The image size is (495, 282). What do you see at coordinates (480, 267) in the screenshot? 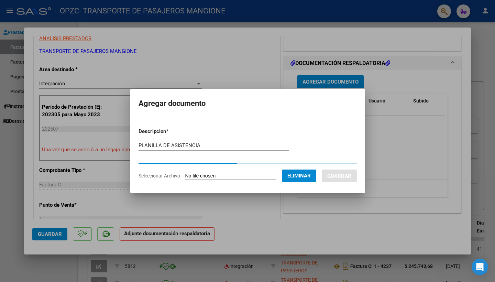
I see `div: Open Intercom Messenger` at bounding box center [480, 267].